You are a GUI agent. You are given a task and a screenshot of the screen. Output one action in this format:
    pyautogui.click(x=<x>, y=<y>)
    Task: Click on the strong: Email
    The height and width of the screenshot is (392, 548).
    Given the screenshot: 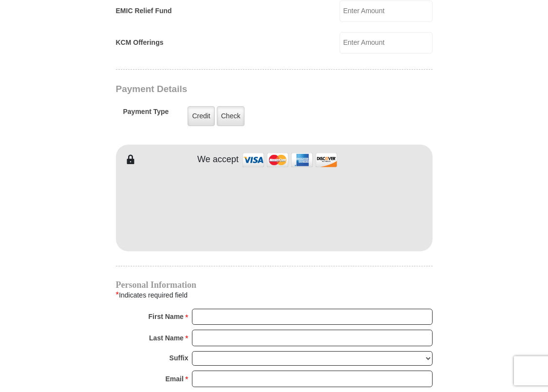 What is the action you would take?
    pyautogui.click(x=175, y=379)
    